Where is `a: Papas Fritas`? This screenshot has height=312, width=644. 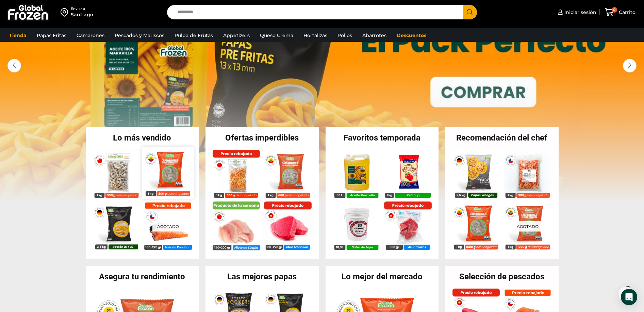 a: Papas Fritas is located at coordinates (52, 36).